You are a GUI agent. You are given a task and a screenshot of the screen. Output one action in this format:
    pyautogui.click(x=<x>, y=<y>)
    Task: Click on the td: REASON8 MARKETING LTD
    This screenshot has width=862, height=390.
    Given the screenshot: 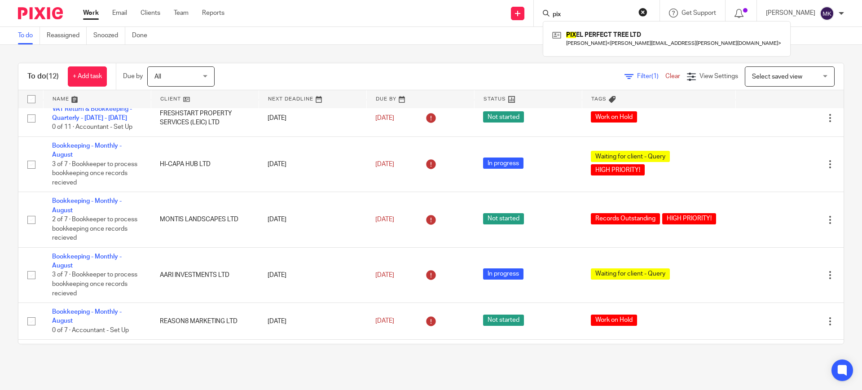 What is the action you would take?
    pyautogui.click(x=205, y=321)
    